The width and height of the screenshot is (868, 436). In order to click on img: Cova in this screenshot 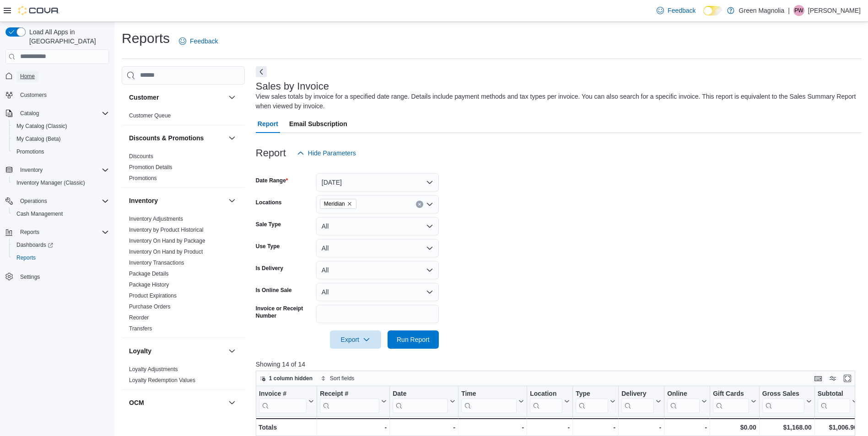, I will do `click(39, 10)`.